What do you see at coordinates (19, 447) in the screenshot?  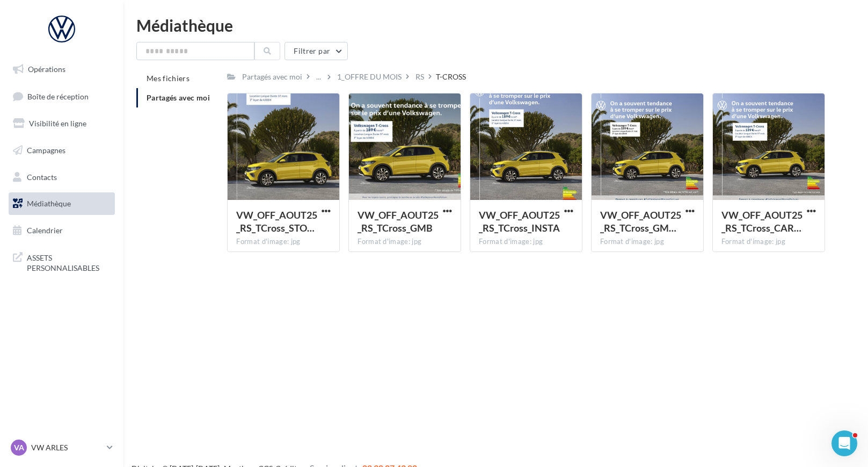 I see `span: VA` at bounding box center [19, 447].